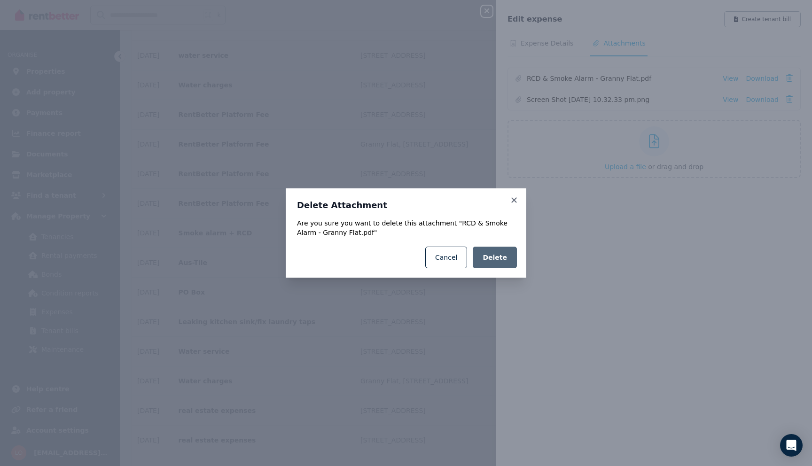 Image resolution: width=812 pixels, height=466 pixels. What do you see at coordinates (406, 205) in the screenshot?
I see `h3: Delete Attachment` at bounding box center [406, 205].